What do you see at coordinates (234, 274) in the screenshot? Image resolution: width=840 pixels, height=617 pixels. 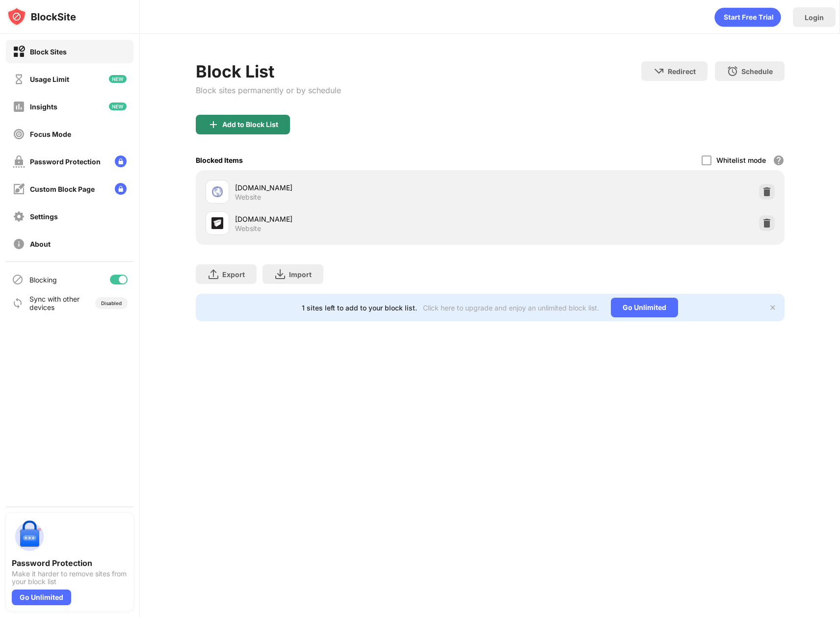 I see `div: Export` at bounding box center [234, 274].